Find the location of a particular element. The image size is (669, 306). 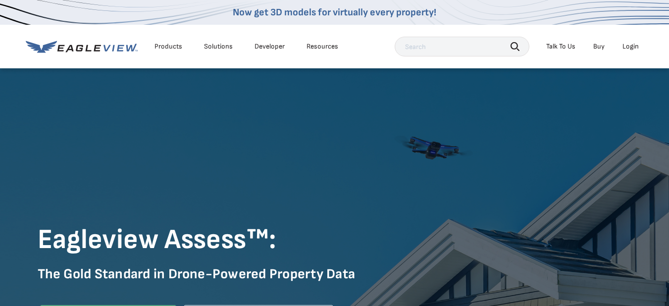

div: Resources is located at coordinates (322, 47).